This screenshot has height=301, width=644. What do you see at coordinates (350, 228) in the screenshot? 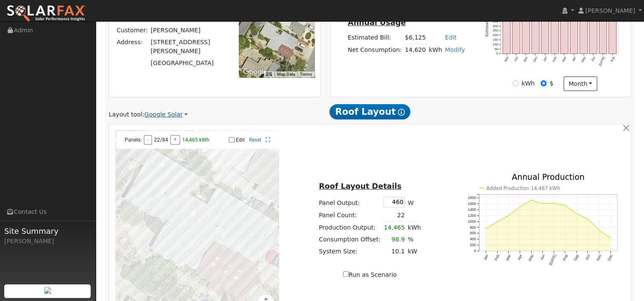
I see `td: Production Output:` at bounding box center [350, 228].